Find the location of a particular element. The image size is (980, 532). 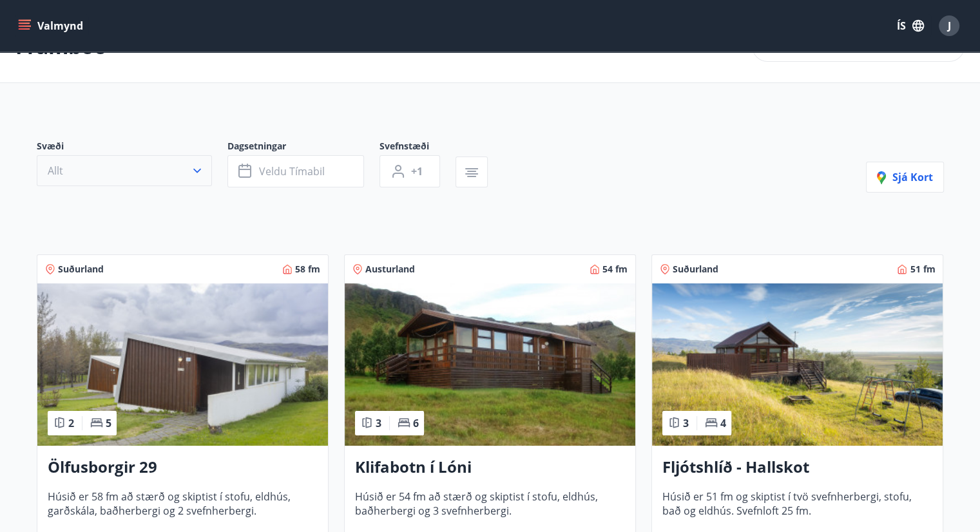

span: Húsið er 51 fm og skiptist í tvö svefnherbergi, stofu, bað og eldhús. Svefnloft 25 fm. is located at coordinates (797, 511).